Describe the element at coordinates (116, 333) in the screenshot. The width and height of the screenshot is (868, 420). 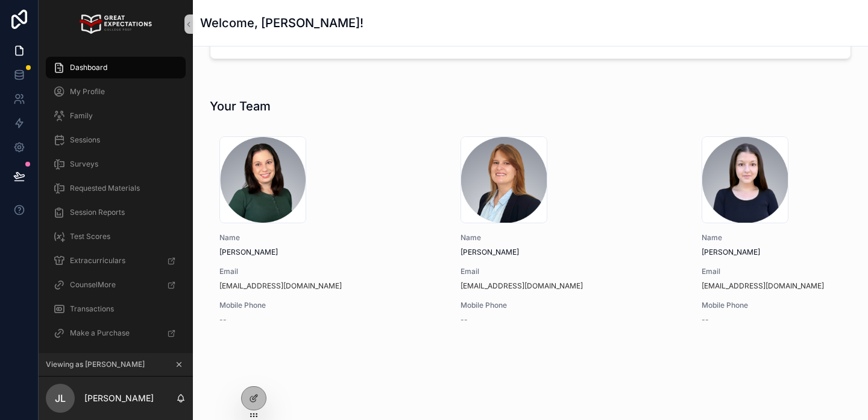
I see `a: Make a Purchase` at that location.